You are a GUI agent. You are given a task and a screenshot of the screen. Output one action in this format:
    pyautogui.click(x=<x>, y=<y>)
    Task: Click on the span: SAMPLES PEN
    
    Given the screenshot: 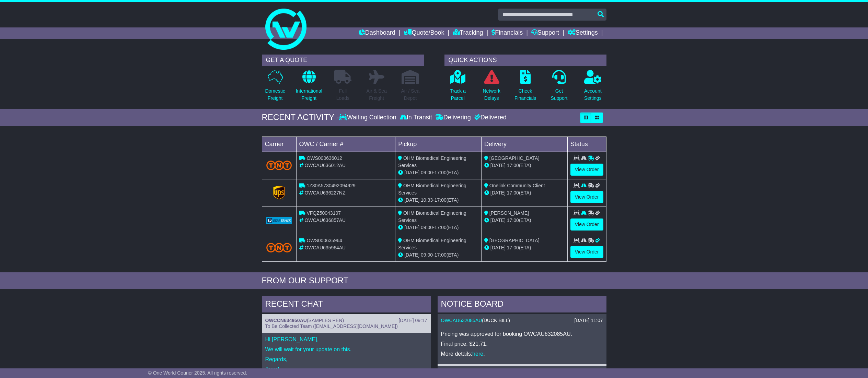 What is the action you would take?
    pyautogui.click(x=326, y=320)
    